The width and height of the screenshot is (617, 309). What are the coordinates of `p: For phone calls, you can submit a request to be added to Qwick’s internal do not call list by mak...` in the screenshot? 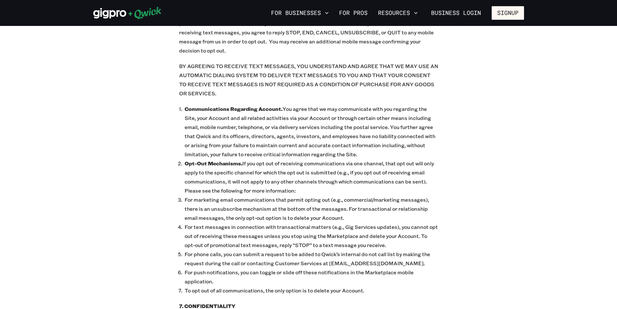 It's located at (311, 259).